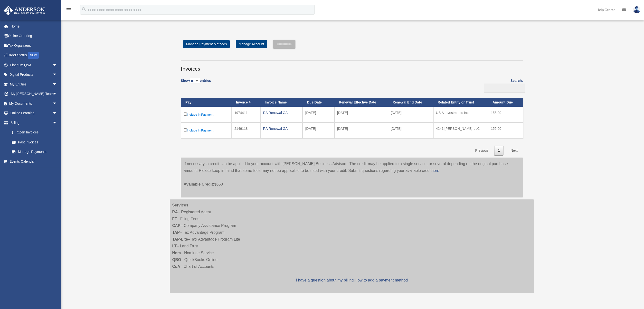  What do you see at coordinates (246, 130) in the screenshot?
I see `td: 2146118` at bounding box center [246, 130].